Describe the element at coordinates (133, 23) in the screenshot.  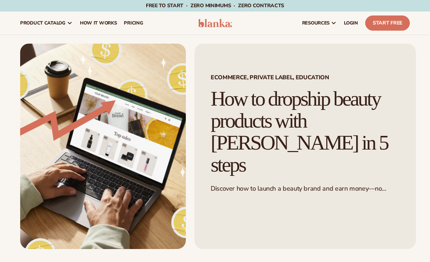
I see `span: pricing` at that location.